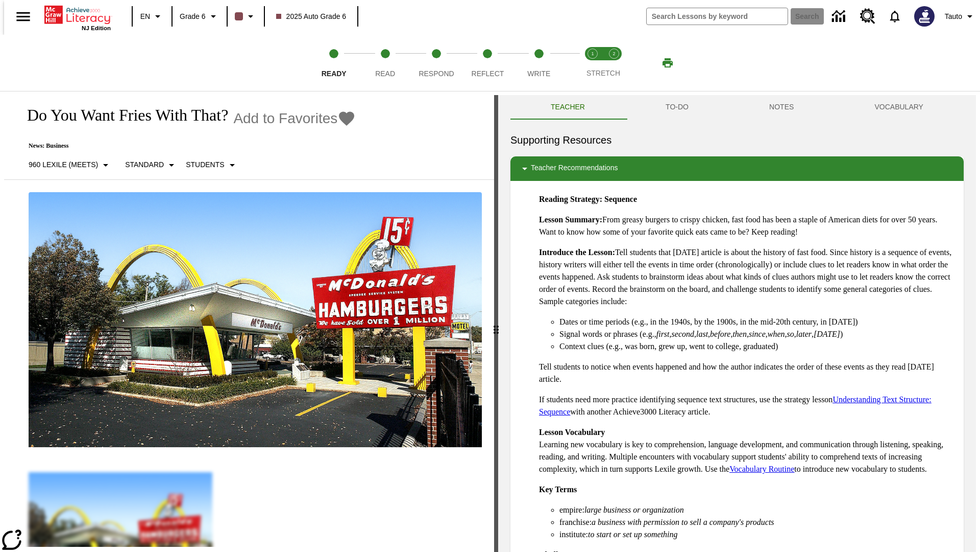 The height and width of the screenshot is (552, 980). Describe the element at coordinates (747, 451) in the screenshot. I see `p: Learning new vocabulary is key to comprehension, language development, and communication through ...` at that location.